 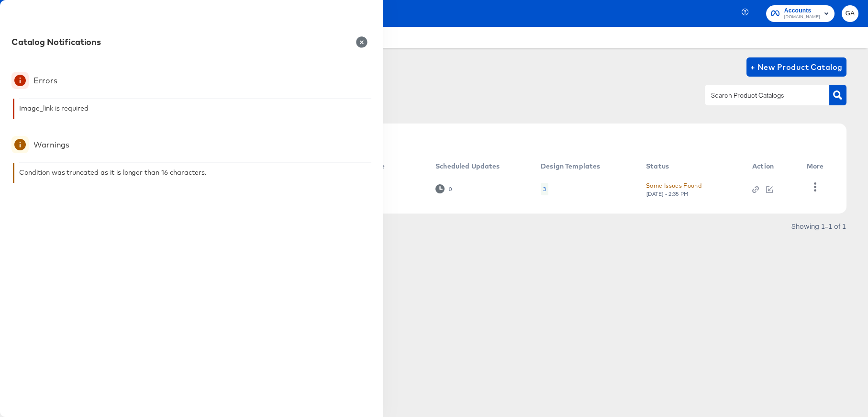 What do you see at coordinates (850, 13) in the screenshot?
I see `span: GA` at bounding box center [850, 13].